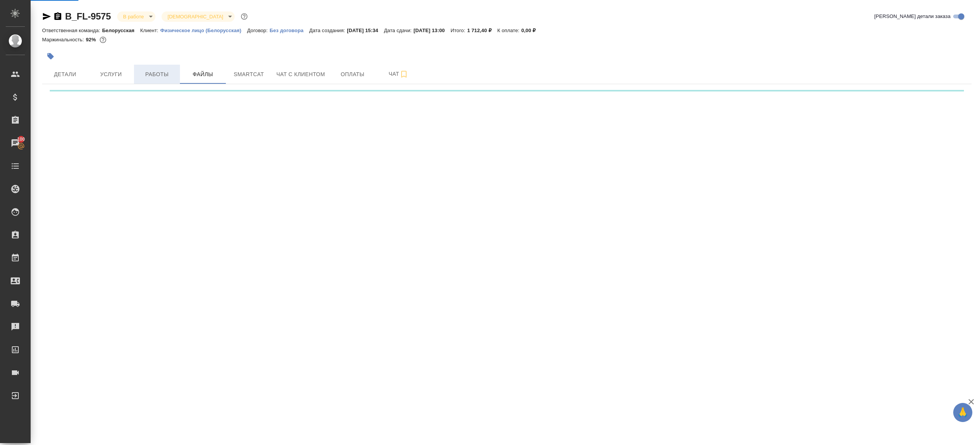 The image size is (980, 445). Describe the element at coordinates (111, 74) in the screenshot. I see `span: Услуги` at that location.